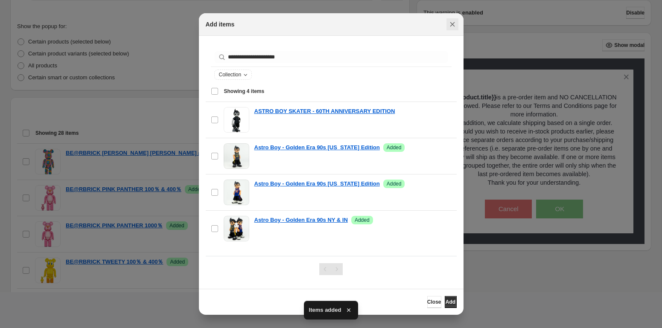 This screenshot has height=328, width=662. What do you see at coordinates (230, 75) in the screenshot?
I see `span: Collection` at bounding box center [230, 75].